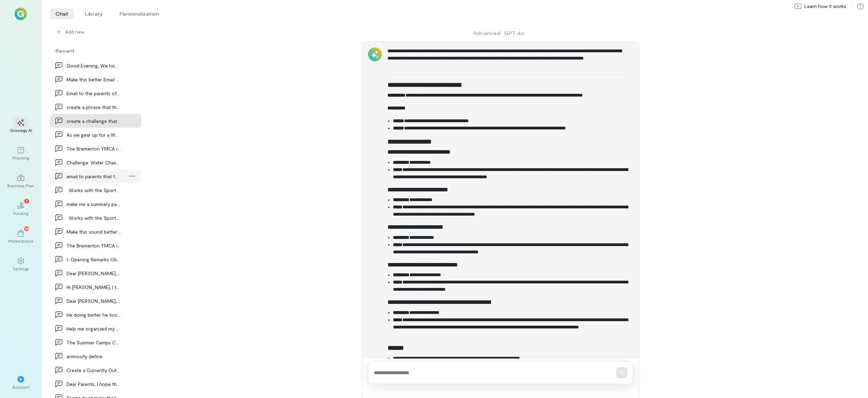 The width and height of the screenshot is (868, 398). Describe the element at coordinates (21, 387) in the screenshot. I see `div: Account` at that location.